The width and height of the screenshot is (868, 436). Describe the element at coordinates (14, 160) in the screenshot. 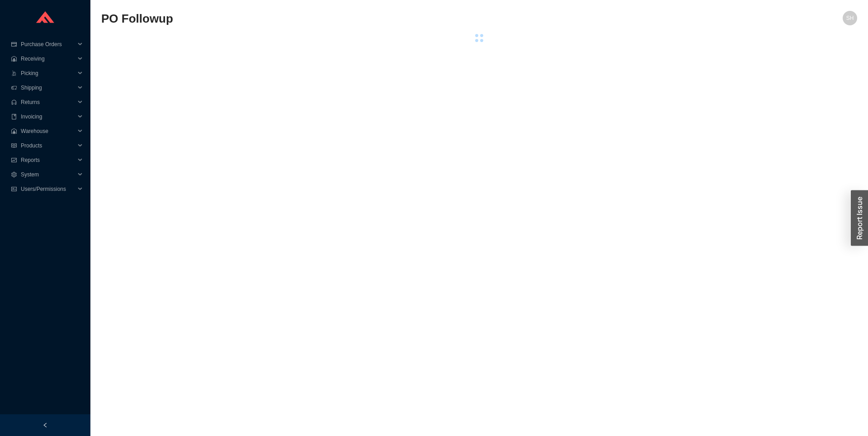

I see `span: fund` at that location.